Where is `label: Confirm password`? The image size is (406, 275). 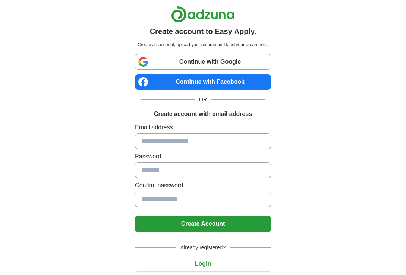
label: Confirm password is located at coordinates (203, 186).